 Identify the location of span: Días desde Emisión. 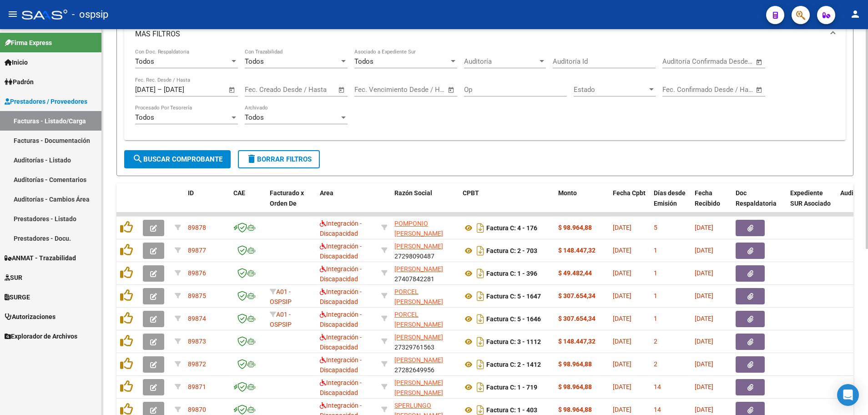
(670, 198).